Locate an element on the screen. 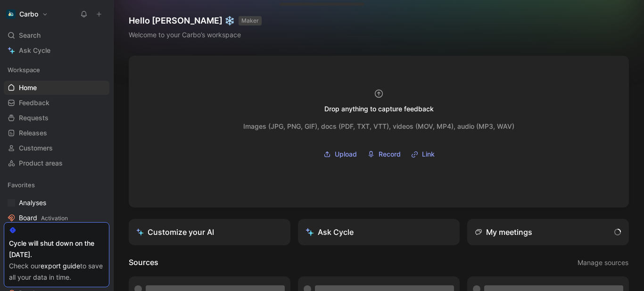  a: Home is located at coordinates (57, 88).